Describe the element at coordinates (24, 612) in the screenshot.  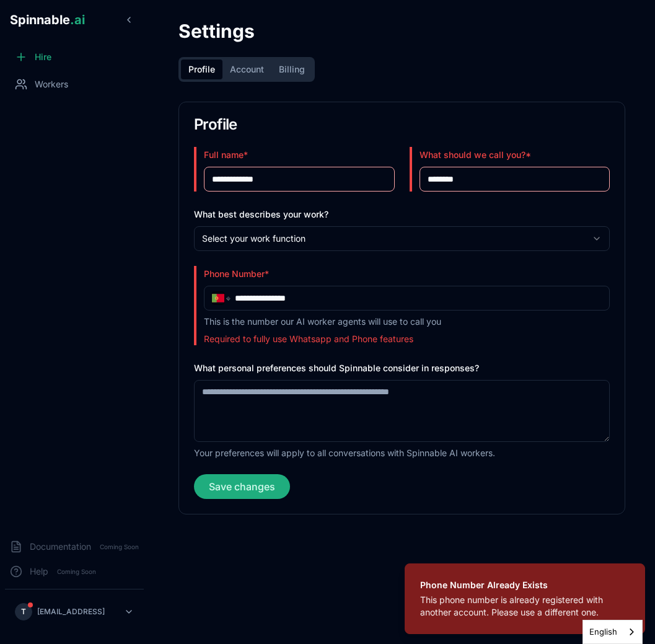
I see `span: T` at that location.